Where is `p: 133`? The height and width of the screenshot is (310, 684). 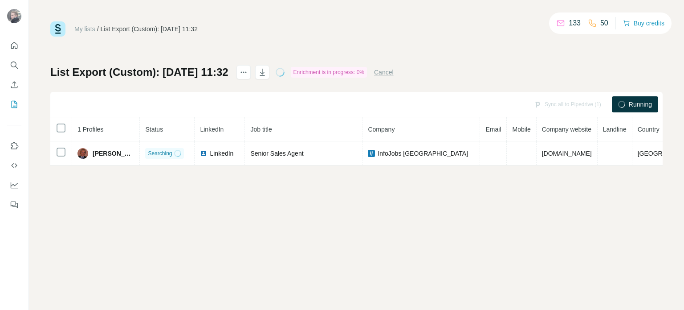 p: 133 is located at coordinates (575, 23).